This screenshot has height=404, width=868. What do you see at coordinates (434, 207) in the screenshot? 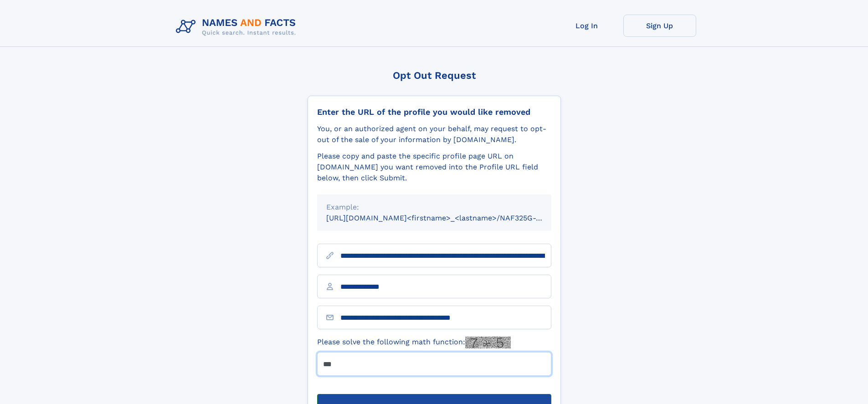
I see `div: Example:` at bounding box center [434, 207].